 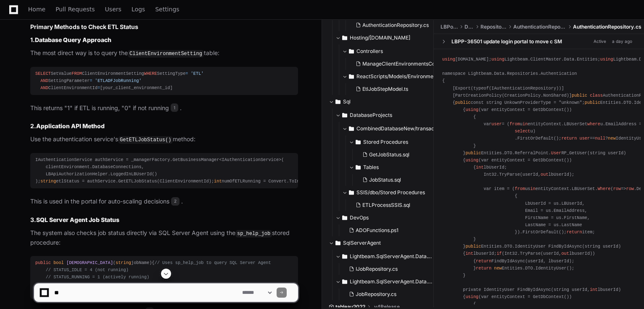 What do you see at coordinates (387, 231) in the screenshot?
I see `button: ADOFunctions.ps1` at bounding box center [387, 231].